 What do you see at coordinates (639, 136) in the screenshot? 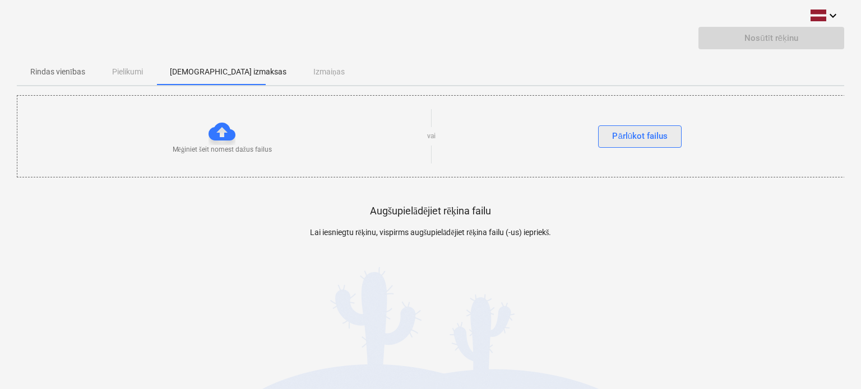
I see `div: Pārlūkot failus` at bounding box center [639, 136].